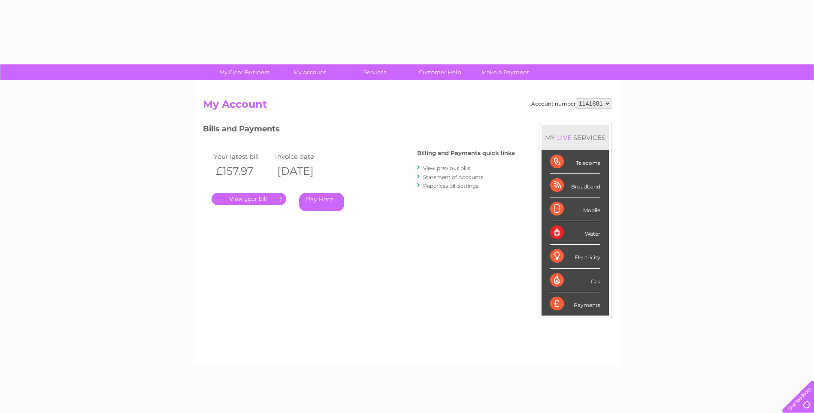 This screenshot has height=413, width=814. I want to click on a: Customer Help, so click(440, 72).